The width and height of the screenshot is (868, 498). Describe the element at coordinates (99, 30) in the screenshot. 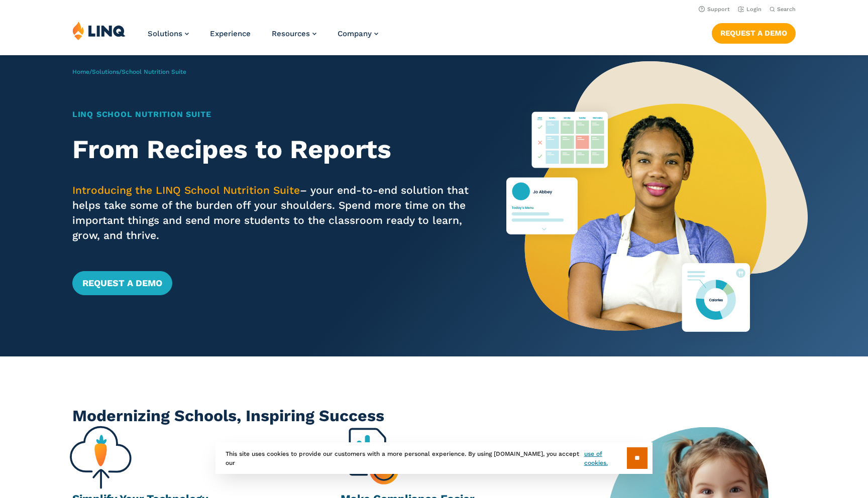

I see `img: LINQ | K‑12 Software` at that location.